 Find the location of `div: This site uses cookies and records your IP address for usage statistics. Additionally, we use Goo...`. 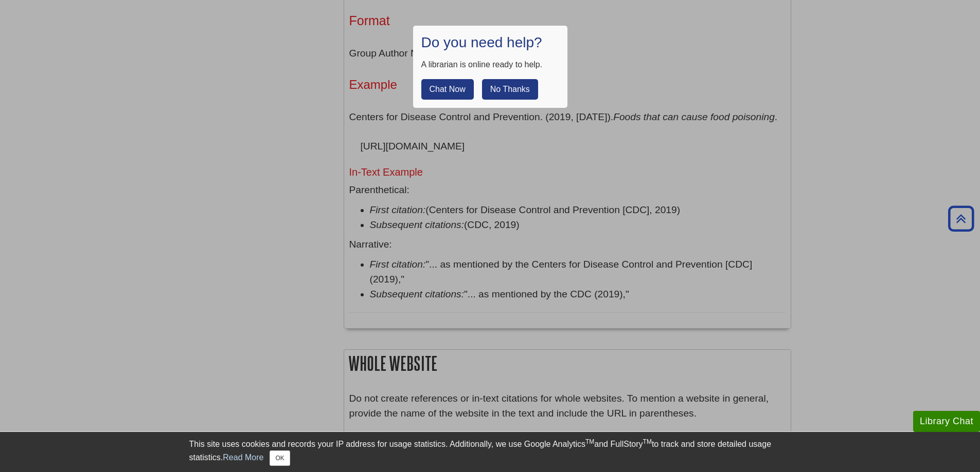

div: This site uses cookies and records your IP address for usage statistics. Additionally, we use Goo... is located at coordinates (490, 452).